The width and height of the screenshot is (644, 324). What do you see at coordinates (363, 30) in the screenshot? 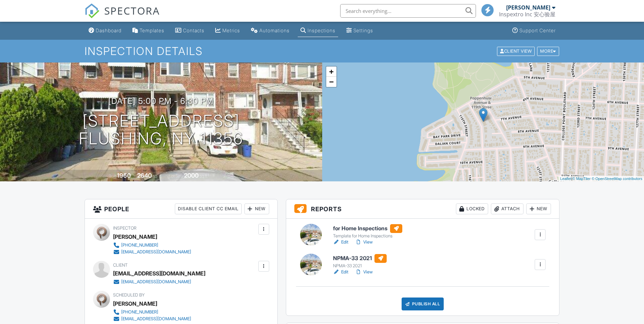
I see `div: Settings` at bounding box center [363, 30].